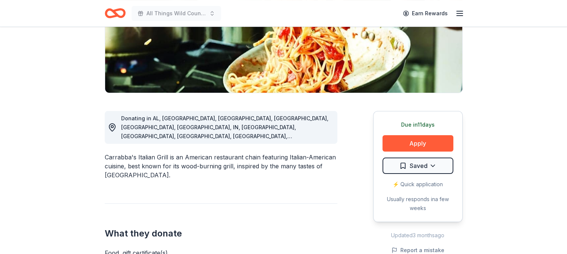 This screenshot has height=254, width=567. I want to click on button: All Things Wild Country Brunch, so click(176, 13).